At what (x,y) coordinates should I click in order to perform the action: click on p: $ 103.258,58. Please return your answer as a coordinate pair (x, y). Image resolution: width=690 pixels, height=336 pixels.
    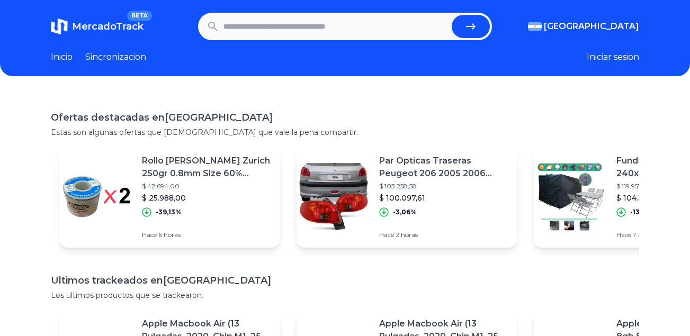
    Looking at the image, I should click on (444, 186).